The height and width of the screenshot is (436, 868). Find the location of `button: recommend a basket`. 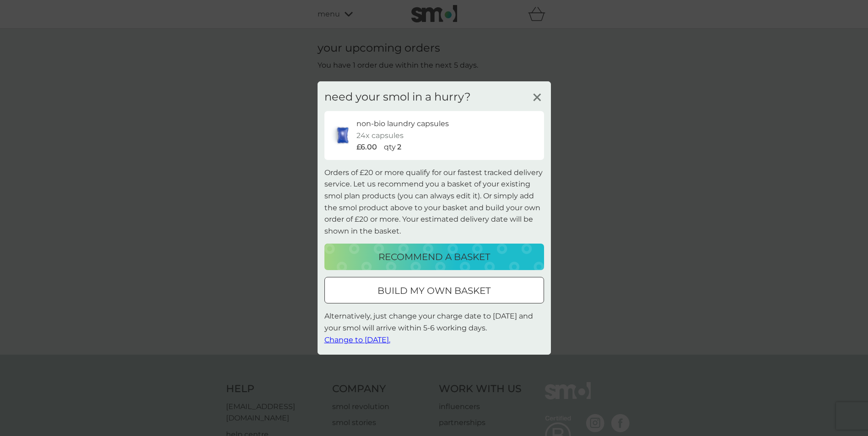

button: recommend a basket is located at coordinates (434, 257).